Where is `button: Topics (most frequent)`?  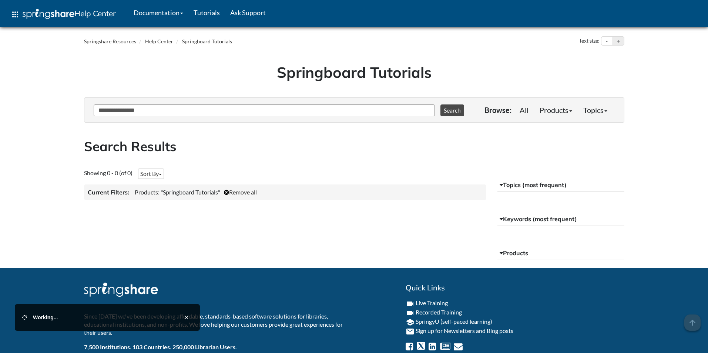 button: Topics (most frequent) is located at coordinates (560, 185).